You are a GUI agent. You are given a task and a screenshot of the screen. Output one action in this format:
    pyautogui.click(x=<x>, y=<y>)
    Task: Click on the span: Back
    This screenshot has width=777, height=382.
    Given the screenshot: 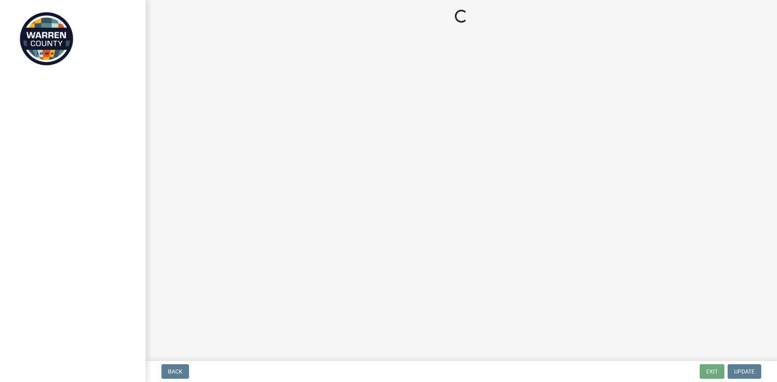 What is the action you would take?
    pyautogui.click(x=175, y=372)
    